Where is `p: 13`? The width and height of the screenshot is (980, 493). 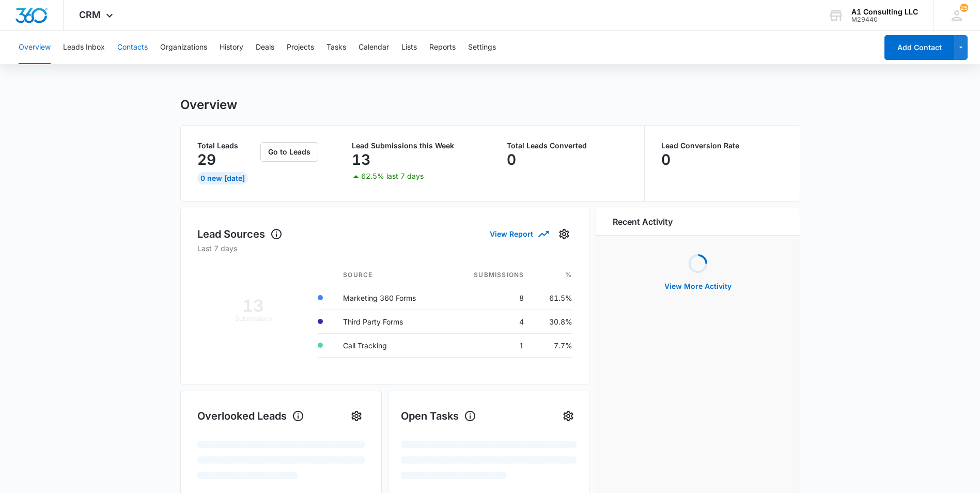
p: 13 is located at coordinates (361, 160).